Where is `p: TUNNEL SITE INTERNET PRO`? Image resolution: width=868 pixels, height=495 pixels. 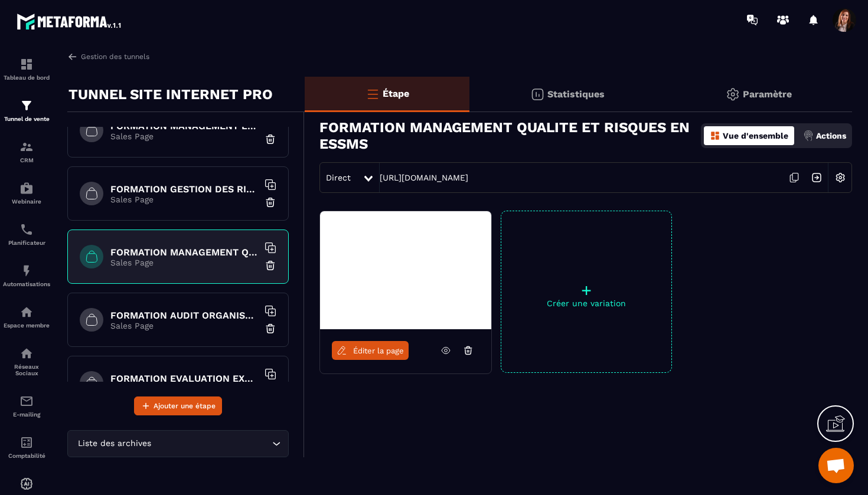 p: TUNNEL SITE INTERNET PRO is located at coordinates (170, 94).